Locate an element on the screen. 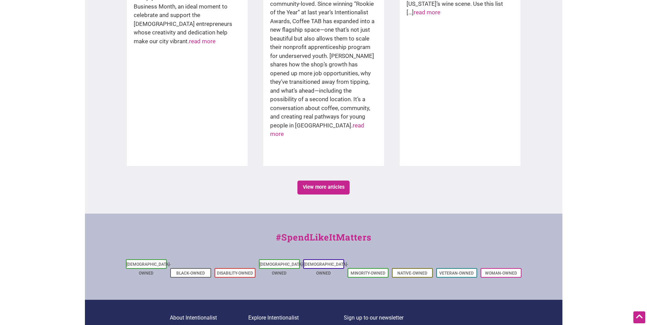 This screenshot has height=325, width=647. div: #SpendLikeItMatters is located at coordinates (324, 241).